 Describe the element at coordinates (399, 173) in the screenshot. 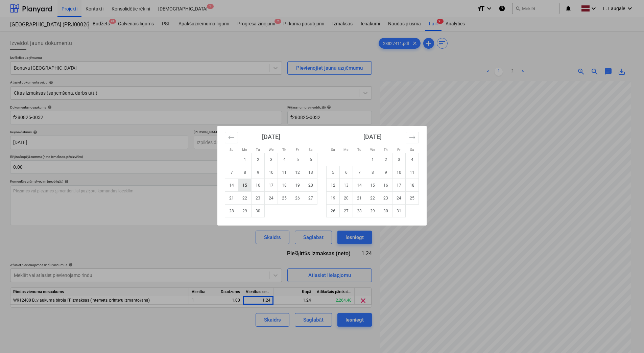

I see `td: Friday, October 10, 2025` at that location.